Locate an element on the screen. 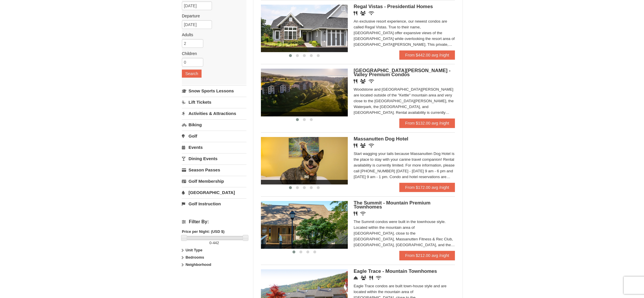 Image resolution: width=644 pixels, height=298 pixels. span: Regal Vistas - Presidential Homes is located at coordinates (393, 7).